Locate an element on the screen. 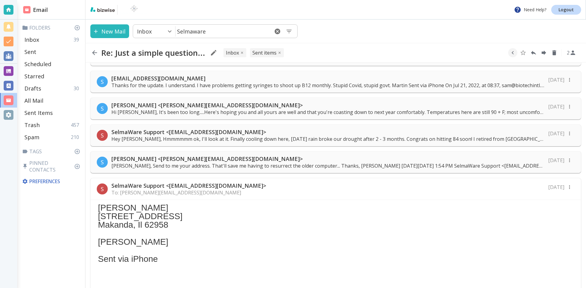  p: Trash is located at coordinates (32, 125).